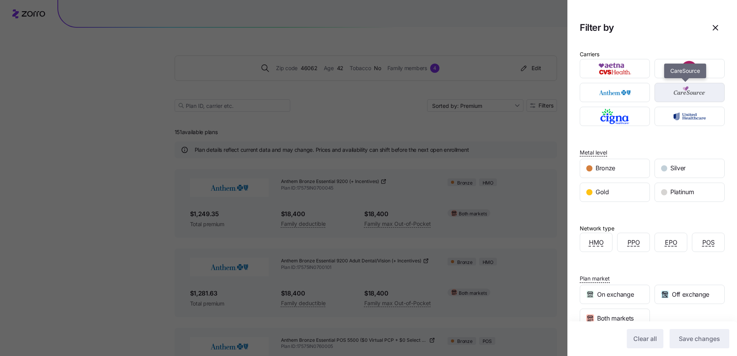  What do you see at coordinates (682, 192) in the screenshot?
I see `span: Platinum` at bounding box center [682, 192].